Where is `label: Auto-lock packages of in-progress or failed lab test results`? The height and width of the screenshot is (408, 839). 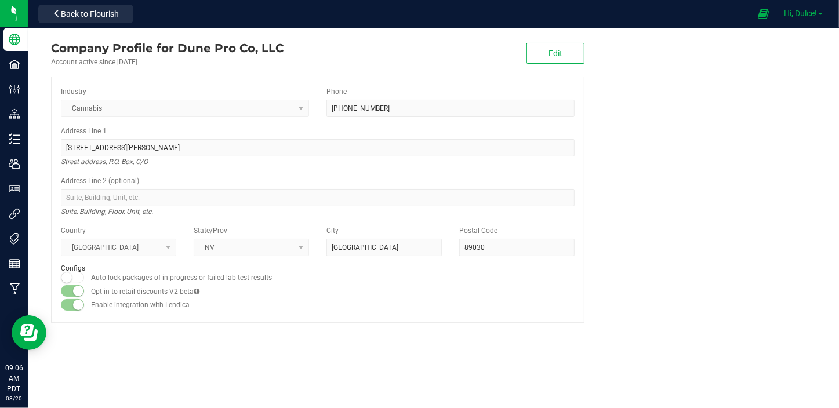
label: Auto-lock packages of in-progress or failed lab test results is located at coordinates (181, 278).